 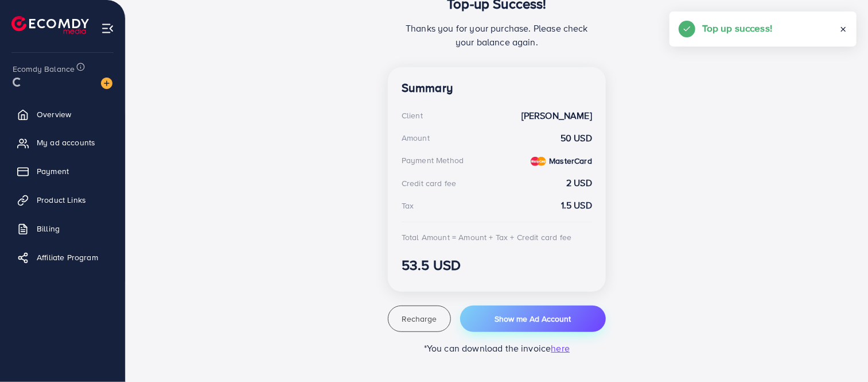 I want to click on span: Overview, so click(x=54, y=114).